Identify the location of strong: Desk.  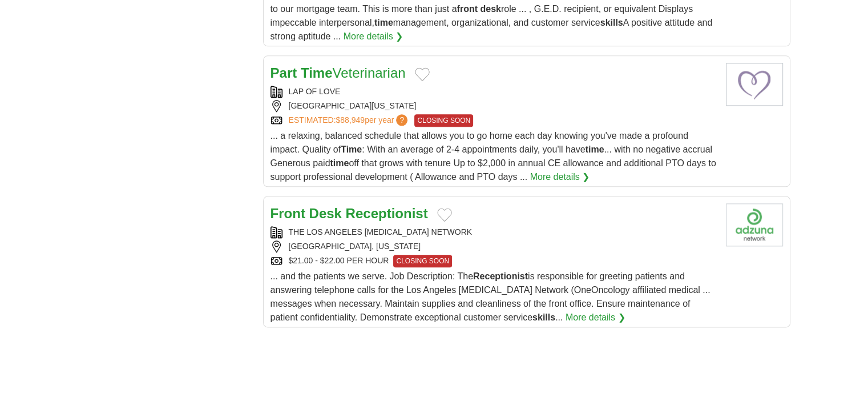
(325, 213).